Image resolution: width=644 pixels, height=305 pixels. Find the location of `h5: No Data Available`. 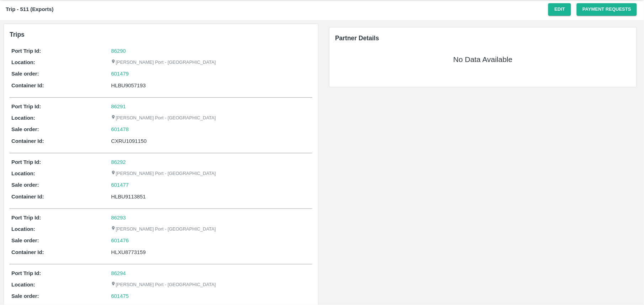

h5: No Data Available is located at coordinates (483, 60).